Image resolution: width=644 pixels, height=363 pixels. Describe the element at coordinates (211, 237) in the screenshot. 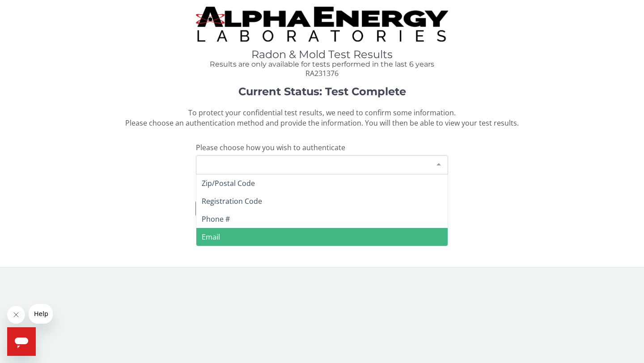

I see `span: Email` at that location.